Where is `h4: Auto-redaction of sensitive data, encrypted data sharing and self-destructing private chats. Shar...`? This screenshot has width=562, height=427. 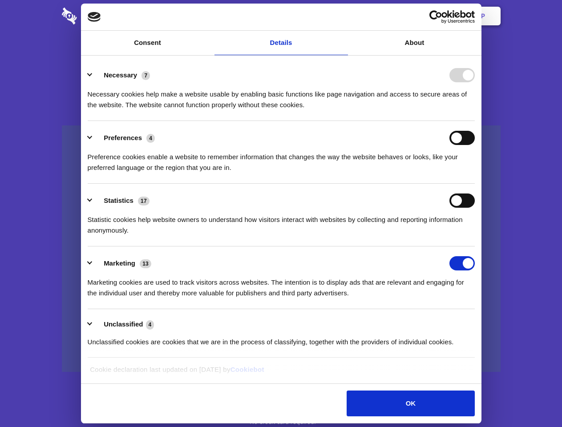 h4: Auto-redaction of sensitive data, encrypted data sharing and self-destructing private chats. Shar... is located at coordinates (281, 96).